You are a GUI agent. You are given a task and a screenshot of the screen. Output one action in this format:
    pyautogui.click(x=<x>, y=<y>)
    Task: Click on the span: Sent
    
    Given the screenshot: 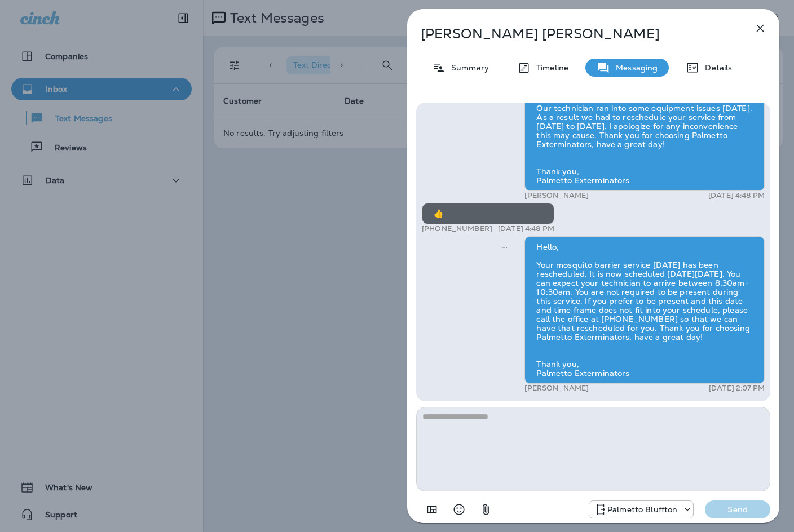 What is the action you would take?
    pyautogui.click(x=505, y=246)
    